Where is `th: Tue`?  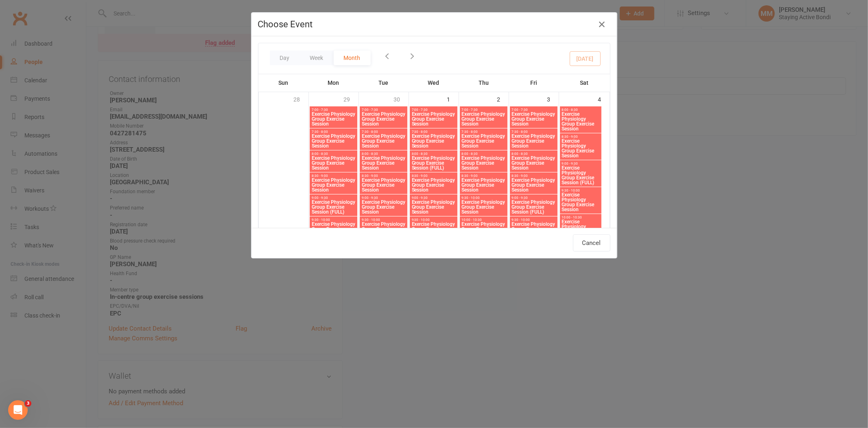
th: Tue is located at coordinates (384, 82).